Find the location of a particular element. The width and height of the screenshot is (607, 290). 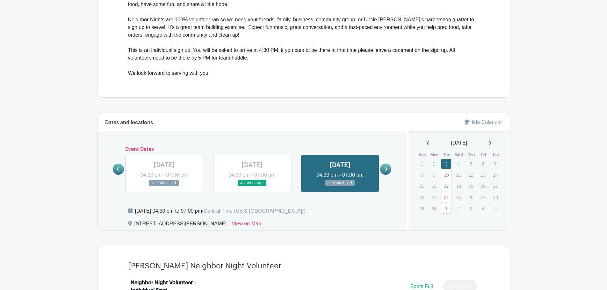

p: 19 is located at coordinates (471, 186).